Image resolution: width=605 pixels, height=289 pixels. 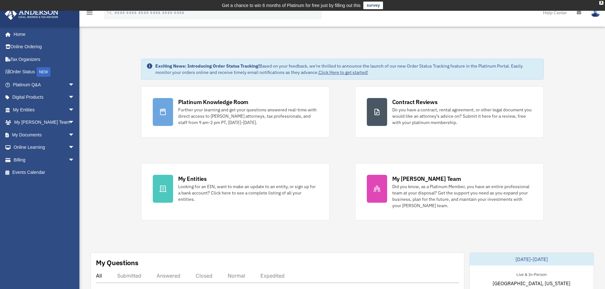 I want to click on div: Submitted, so click(x=129, y=276).